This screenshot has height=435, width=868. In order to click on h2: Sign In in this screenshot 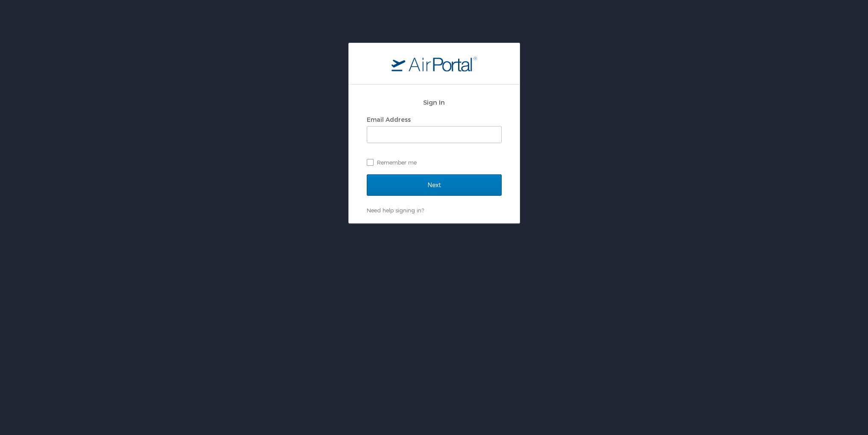, I will do `click(435, 102)`.